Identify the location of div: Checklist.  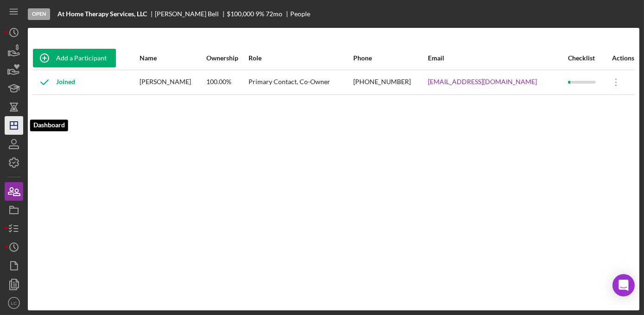
(586, 58).